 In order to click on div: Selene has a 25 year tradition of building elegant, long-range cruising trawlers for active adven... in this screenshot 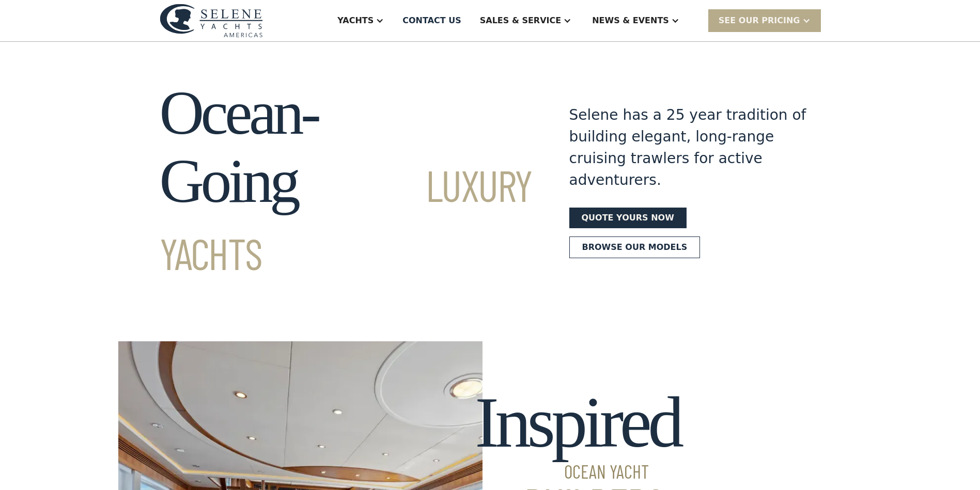, I will do `click(688, 148)`.